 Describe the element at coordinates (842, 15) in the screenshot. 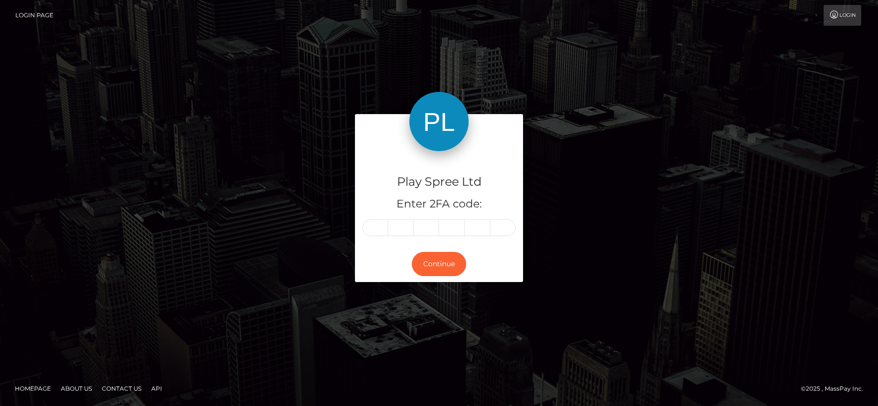

I see `a: Login` at that location.